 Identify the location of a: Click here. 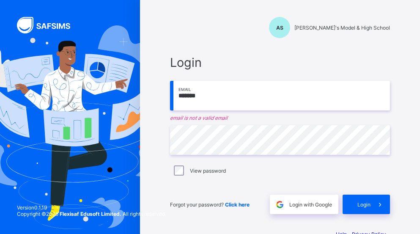
(237, 204).